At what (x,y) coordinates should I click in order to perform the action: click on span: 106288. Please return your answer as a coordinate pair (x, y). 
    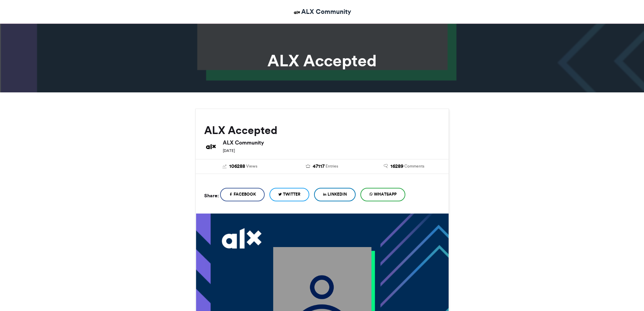
    Looking at the image, I should click on (237, 167).